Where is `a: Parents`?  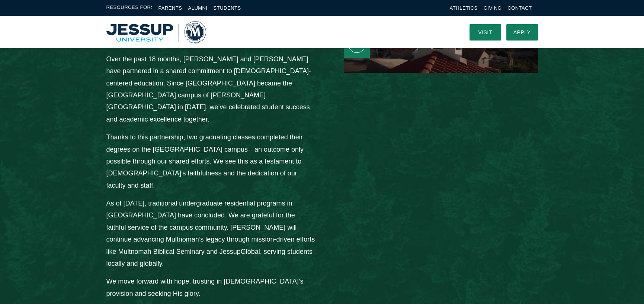
a: Parents is located at coordinates (170, 8).